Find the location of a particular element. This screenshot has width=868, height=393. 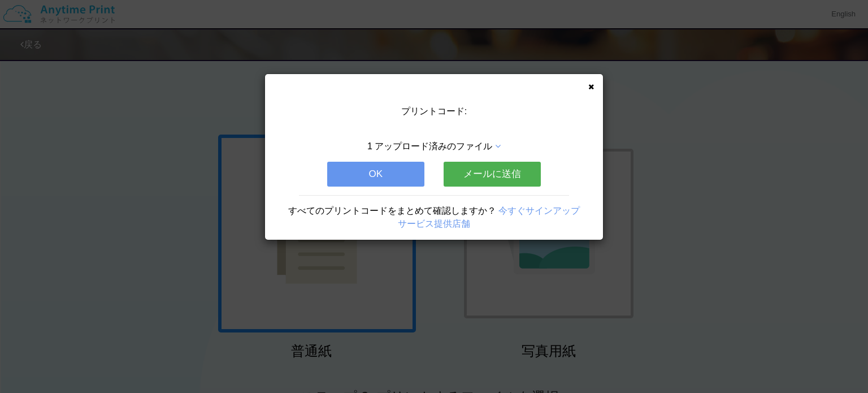

span: プリントコード: is located at coordinates (434, 111).